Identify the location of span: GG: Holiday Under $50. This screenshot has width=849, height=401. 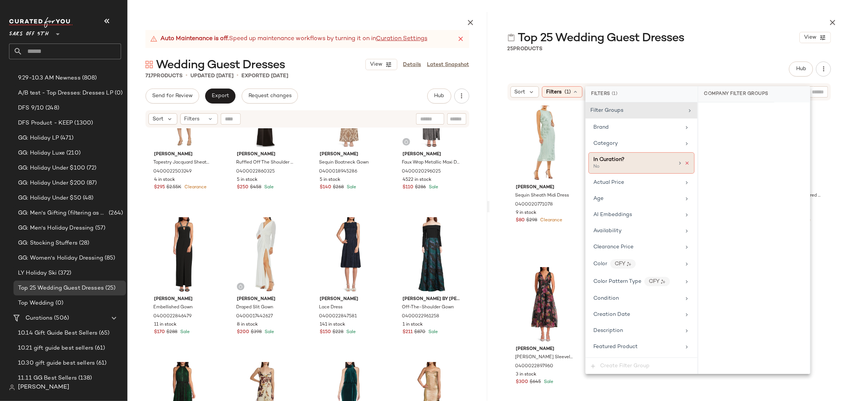
(49, 198).